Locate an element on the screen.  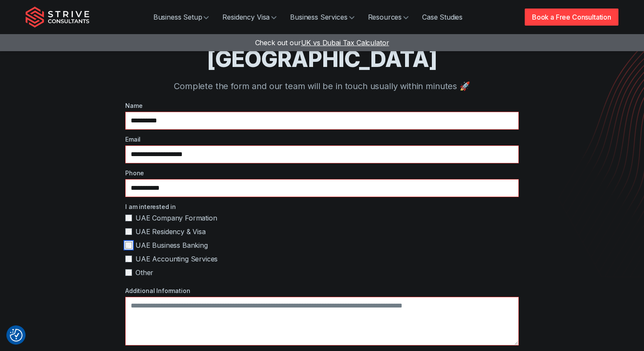
span: UAE Business Banking is located at coordinates (172, 245).